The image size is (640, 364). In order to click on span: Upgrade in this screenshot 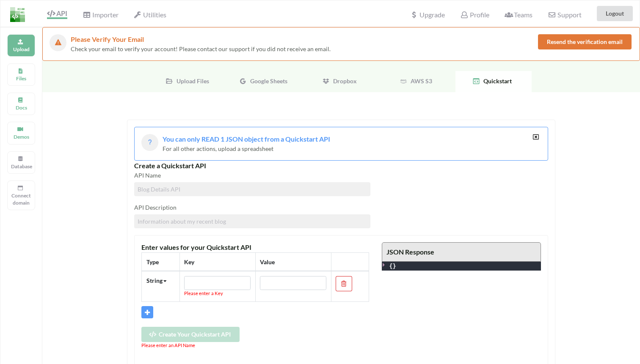, I will do `click(428, 15)`.